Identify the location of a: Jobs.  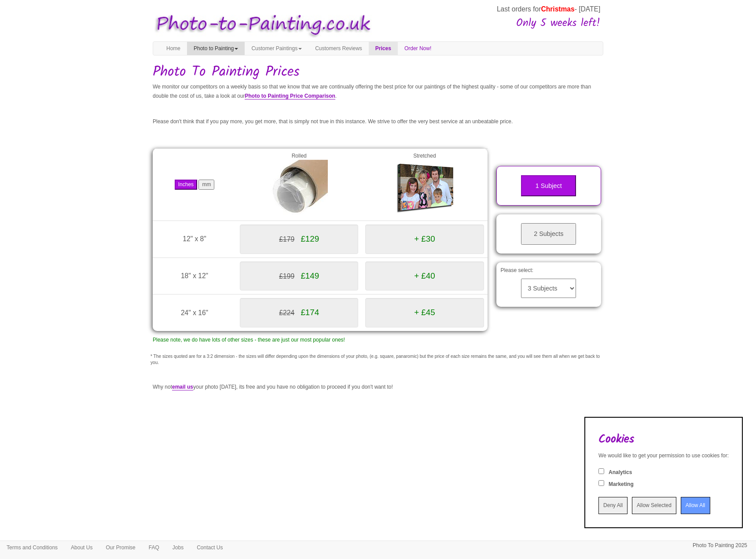
(178, 547).